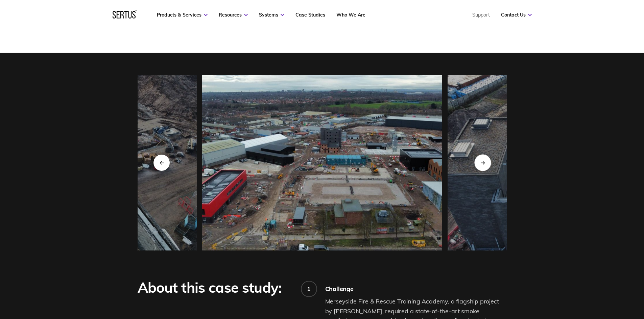 This screenshot has width=644, height=319. Describe the element at coordinates (482, 162) in the screenshot. I see `div: Next slide` at that location.